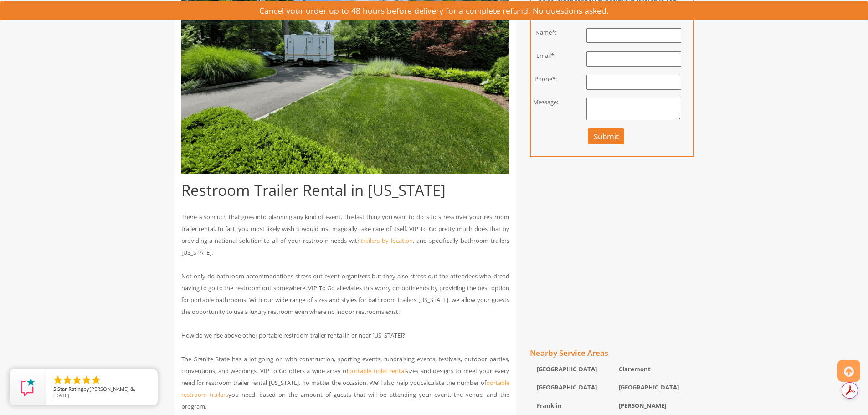  Describe the element at coordinates (241, 394) in the screenshot. I see `span: you need` at that location.